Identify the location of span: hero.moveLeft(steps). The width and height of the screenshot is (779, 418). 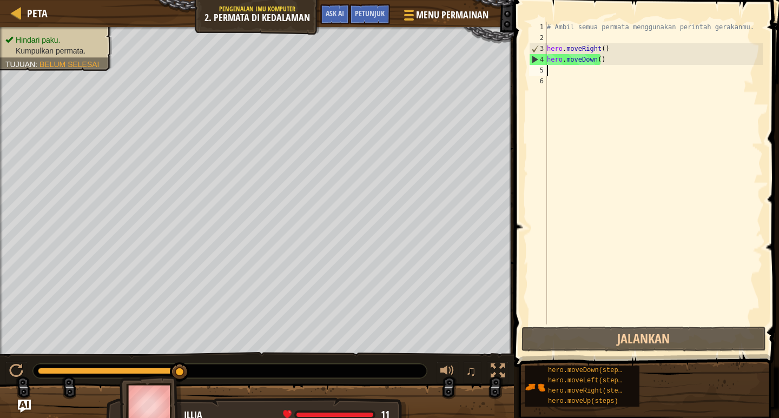
(587, 381).